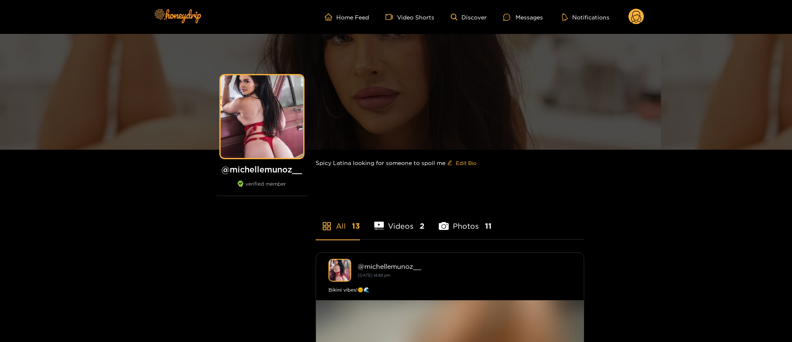  I want to click on button: Notifications, so click(586, 17).